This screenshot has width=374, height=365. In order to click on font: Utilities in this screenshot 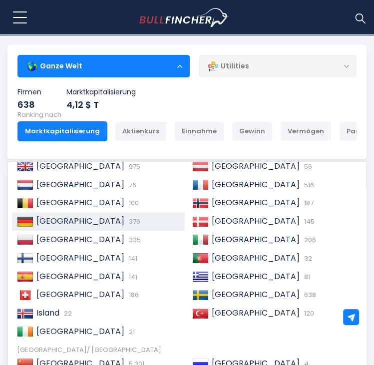, I will do `click(235, 65)`.